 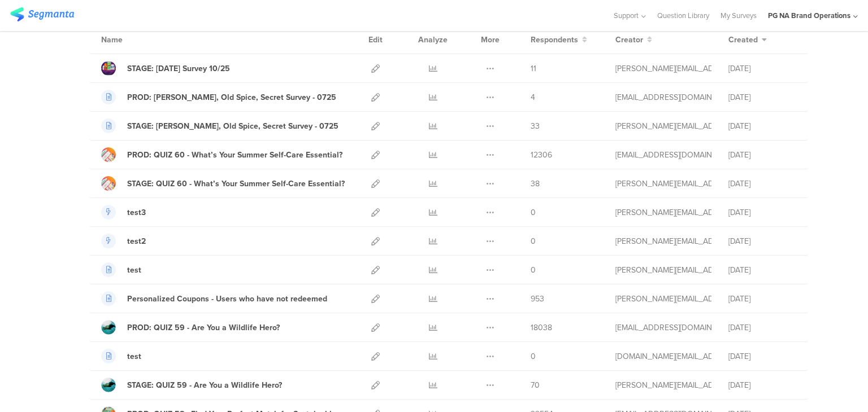 I want to click on button: Respondents, so click(x=559, y=39).